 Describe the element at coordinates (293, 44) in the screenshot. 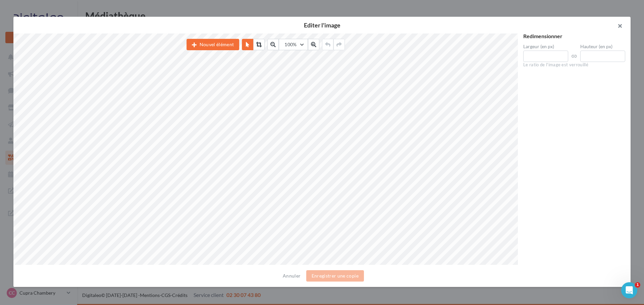

I see `button: 100%` at that location.